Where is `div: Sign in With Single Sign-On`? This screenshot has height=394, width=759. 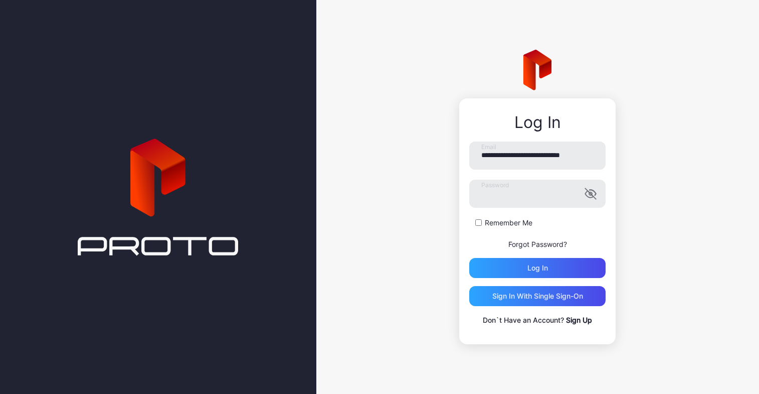
div: Sign in With Single Sign-On is located at coordinates (538, 296).